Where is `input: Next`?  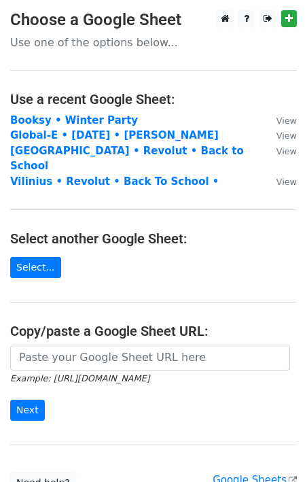
input: Next is located at coordinates (27, 410).